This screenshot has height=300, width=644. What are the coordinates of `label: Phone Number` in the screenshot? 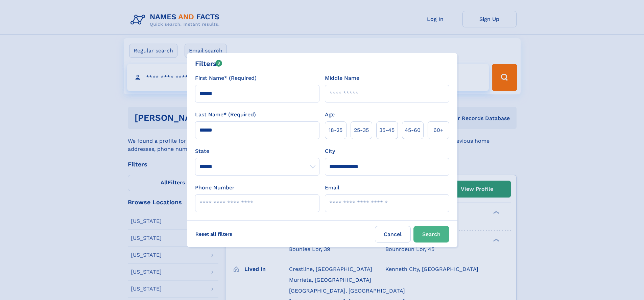 It's located at (215, 188).